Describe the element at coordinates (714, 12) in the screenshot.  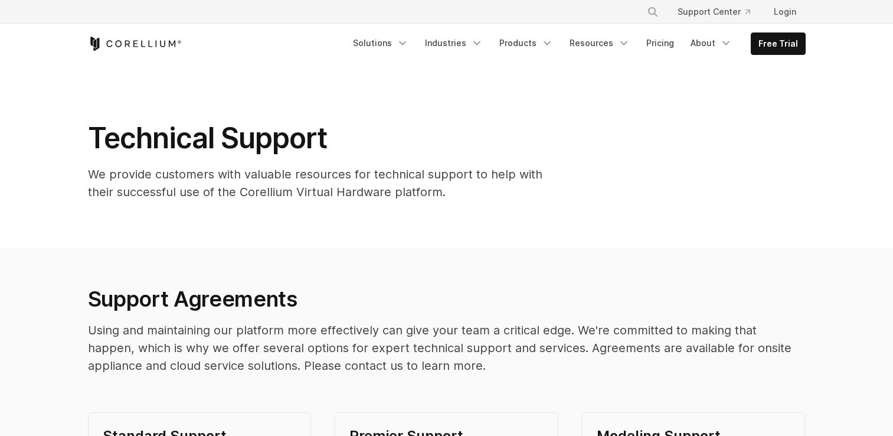
I see `a: Support Center` at that location.